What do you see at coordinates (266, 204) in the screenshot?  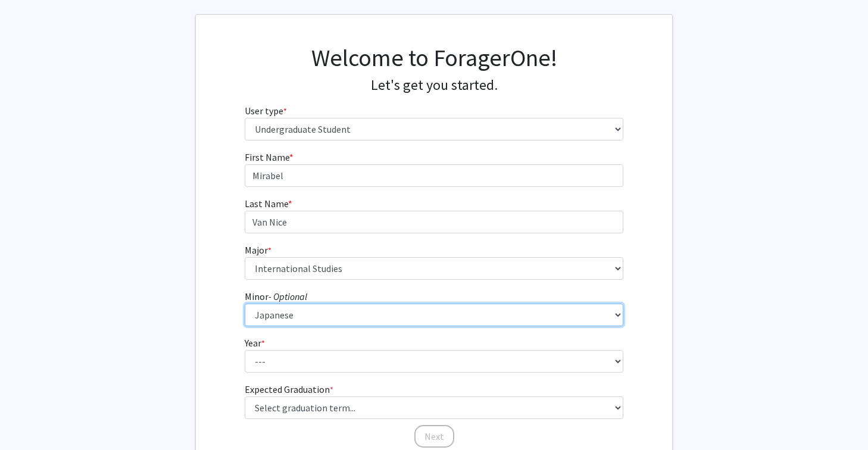 I see `span: Last Name` at bounding box center [266, 204].